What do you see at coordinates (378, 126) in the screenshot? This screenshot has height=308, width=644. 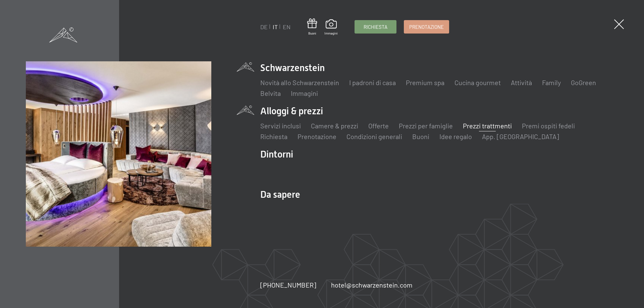 I see `a: Offerte` at bounding box center [378, 126].